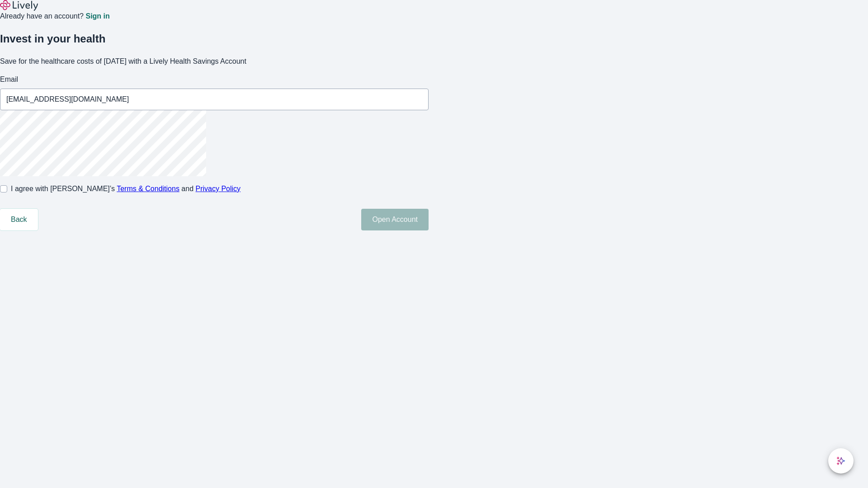 This screenshot has width=868, height=488. Describe the element at coordinates (218, 188) in the screenshot. I see `a: Privacy Policy` at that location.